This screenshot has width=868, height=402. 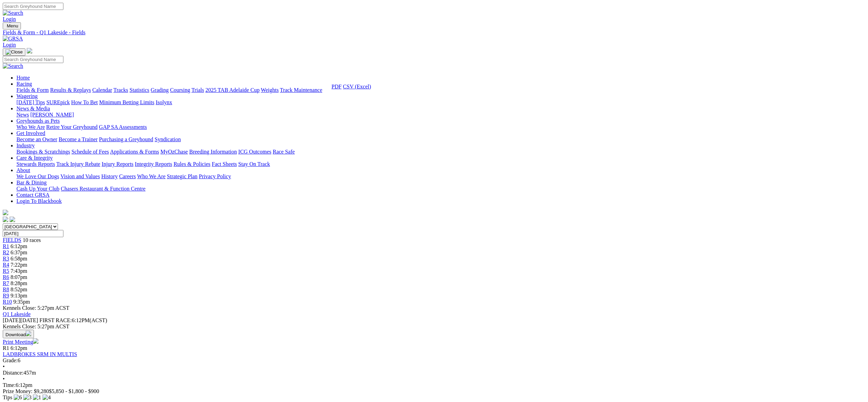 I want to click on a: ICG Outcomes, so click(x=254, y=151).